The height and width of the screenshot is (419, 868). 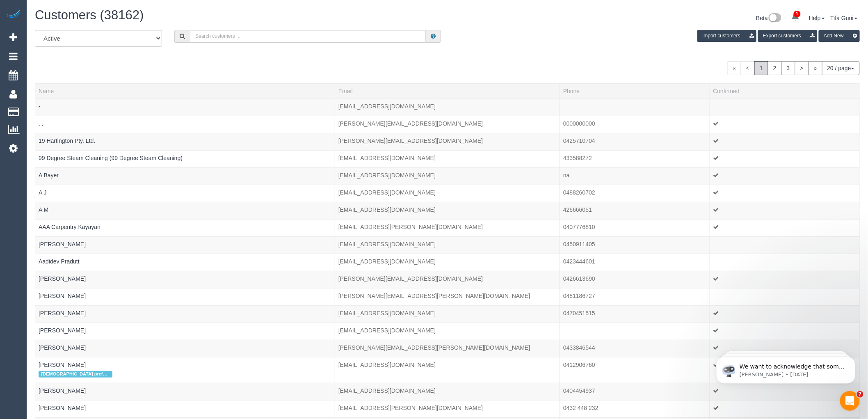 What do you see at coordinates (817, 18) in the screenshot?
I see `a: Help` at bounding box center [817, 18].